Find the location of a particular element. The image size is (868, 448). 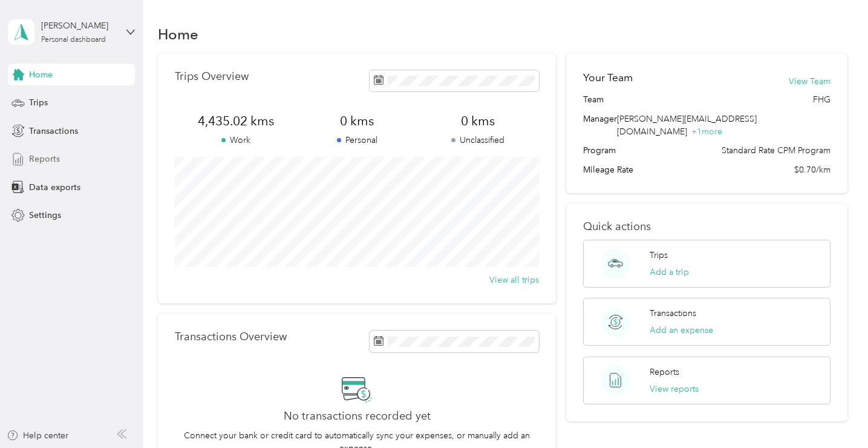

span: Settings is located at coordinates (45, 215).